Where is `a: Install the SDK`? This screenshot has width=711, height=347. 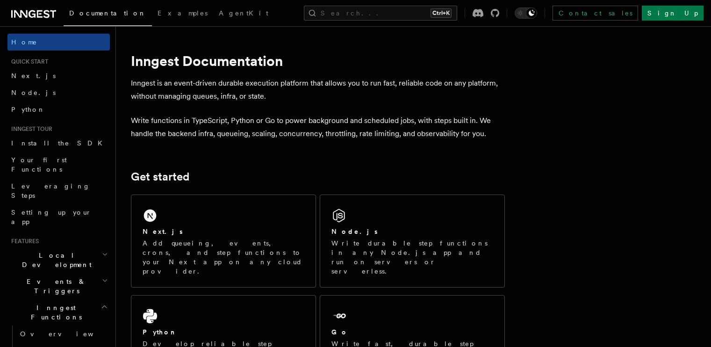
a: Install the SDK is located at coordinates (58, 143).